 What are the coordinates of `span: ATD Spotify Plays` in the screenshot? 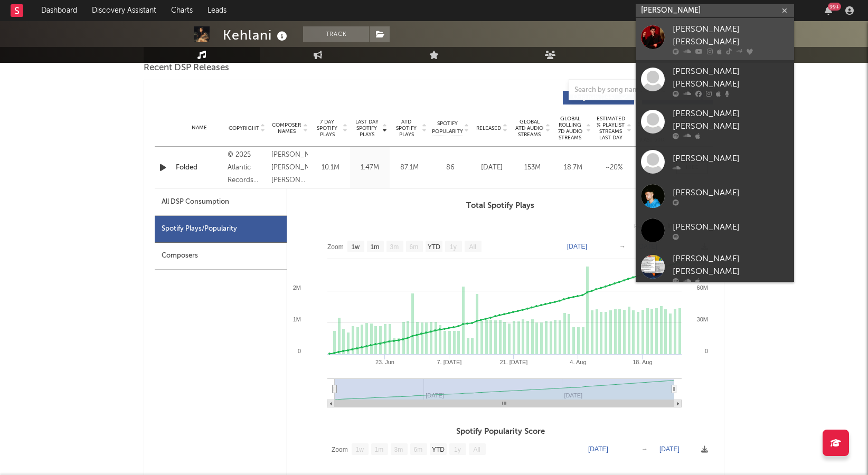 It's located at (406, 128).